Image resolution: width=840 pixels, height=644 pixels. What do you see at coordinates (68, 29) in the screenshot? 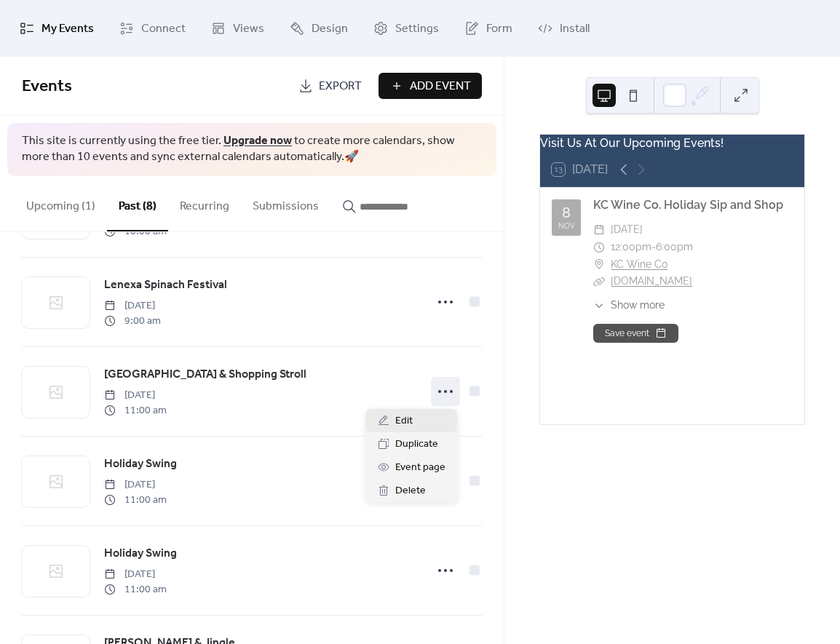
I see `span: My Events` at bounding box center [68, 29].